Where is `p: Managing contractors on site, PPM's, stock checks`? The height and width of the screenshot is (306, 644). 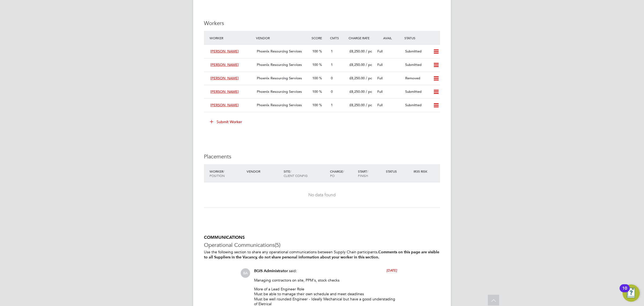
p: Managing contractors on site, PPM's, stock checks is located at coordinates (325, 280).